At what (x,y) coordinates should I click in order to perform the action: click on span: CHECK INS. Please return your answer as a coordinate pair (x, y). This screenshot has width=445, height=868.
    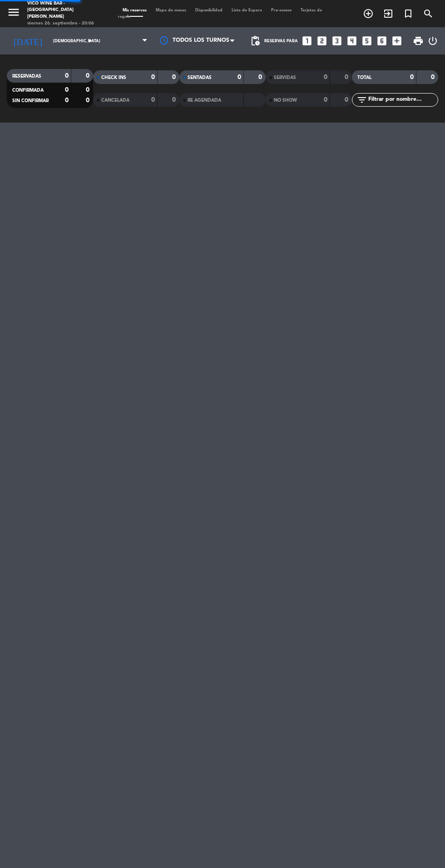
    Looking at the image, I should click on (114, 78).